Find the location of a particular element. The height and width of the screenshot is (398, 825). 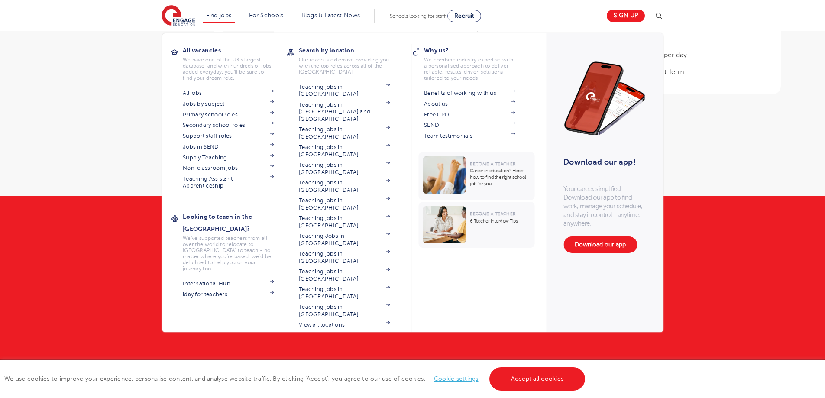

a: Recruit is located at coordinates (464, 16).